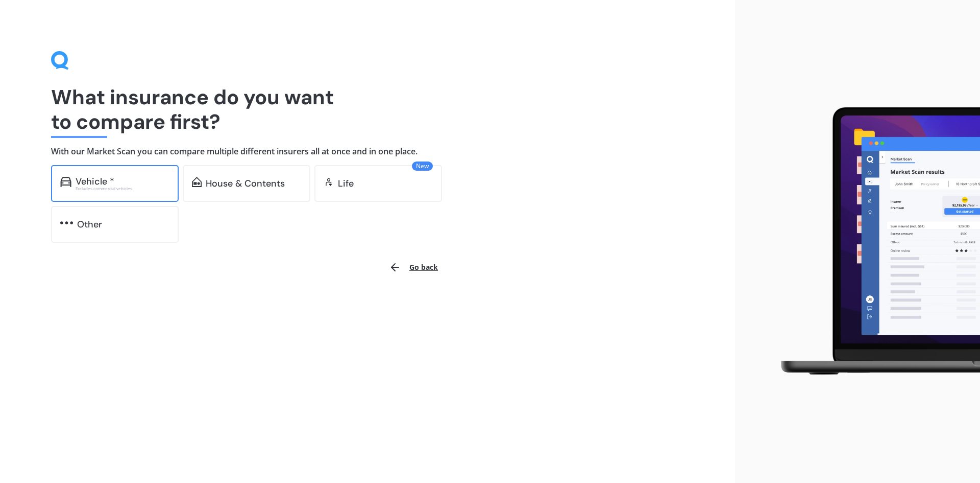  I want to click on img: other.81dba5aafe580aa69f38.svg, so click(66, 223).